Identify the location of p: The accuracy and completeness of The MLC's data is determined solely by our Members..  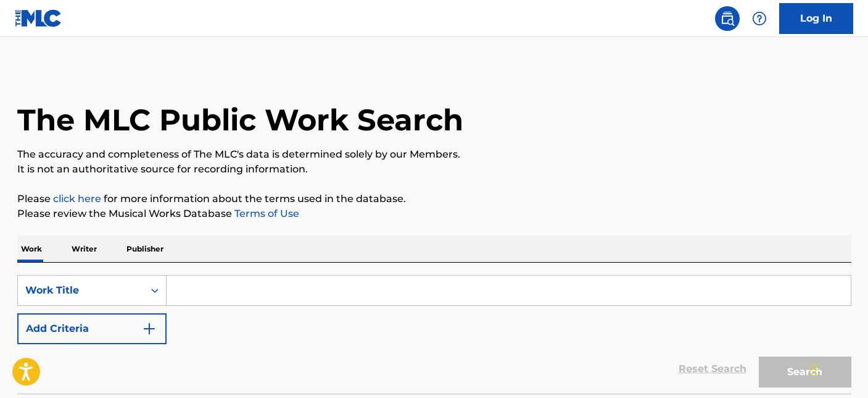
(434, 155).